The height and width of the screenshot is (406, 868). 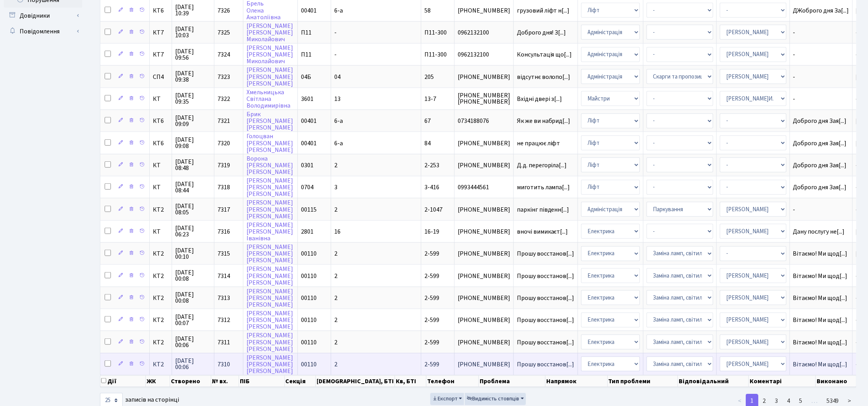 I want to click on span: Видимість стовпців, so click(x=493, y=399).